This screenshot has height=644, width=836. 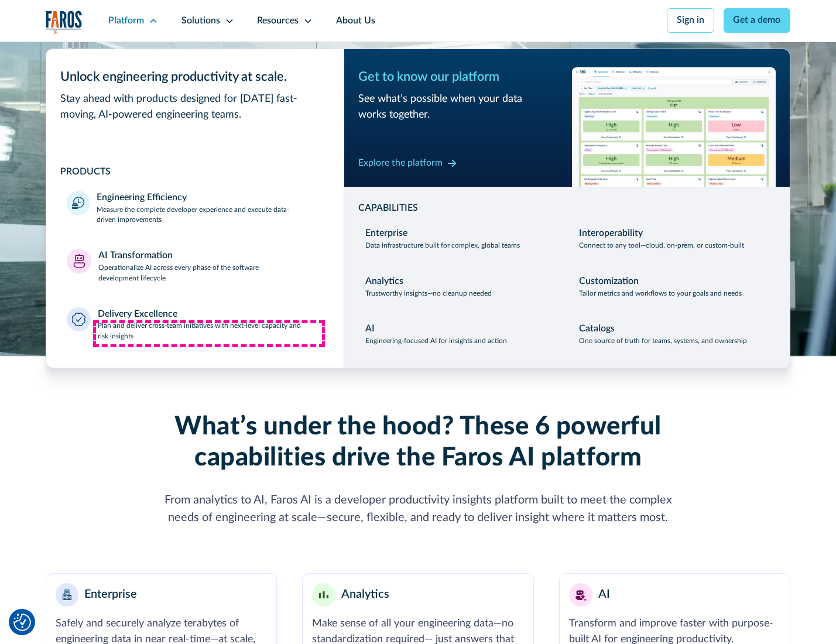 I want to click on a: Sign in, so click(x=690, y=21).